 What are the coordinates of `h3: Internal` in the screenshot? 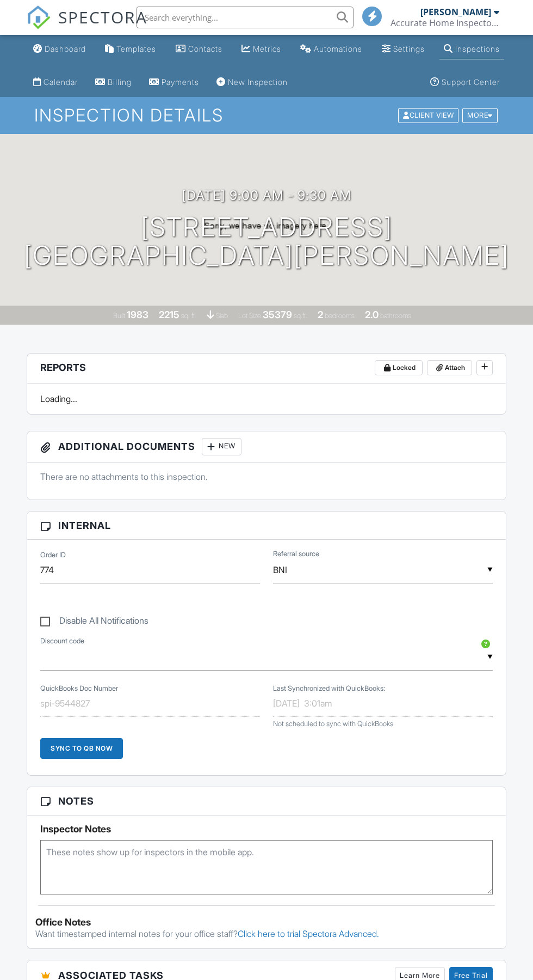 It's located at (267, 526).